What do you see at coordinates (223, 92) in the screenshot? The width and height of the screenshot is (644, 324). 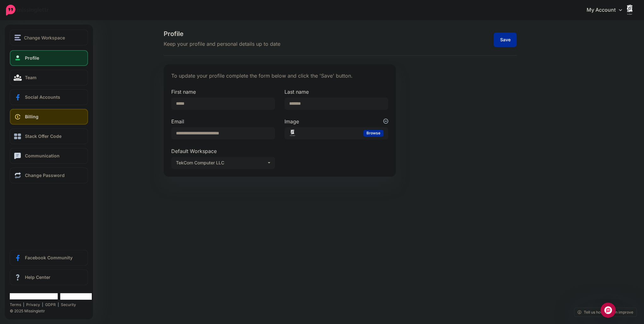 I see `label: First name` at bounding box center [223, 92].